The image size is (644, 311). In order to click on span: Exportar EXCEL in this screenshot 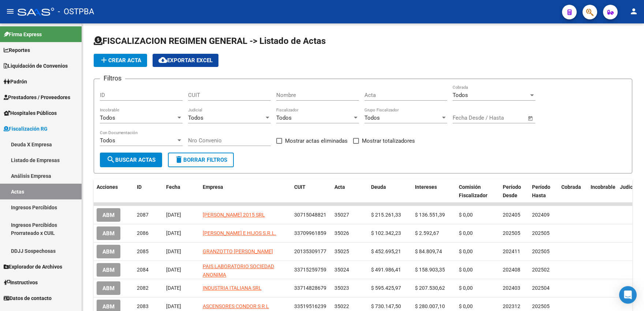, I will do `click(185, 60)`.